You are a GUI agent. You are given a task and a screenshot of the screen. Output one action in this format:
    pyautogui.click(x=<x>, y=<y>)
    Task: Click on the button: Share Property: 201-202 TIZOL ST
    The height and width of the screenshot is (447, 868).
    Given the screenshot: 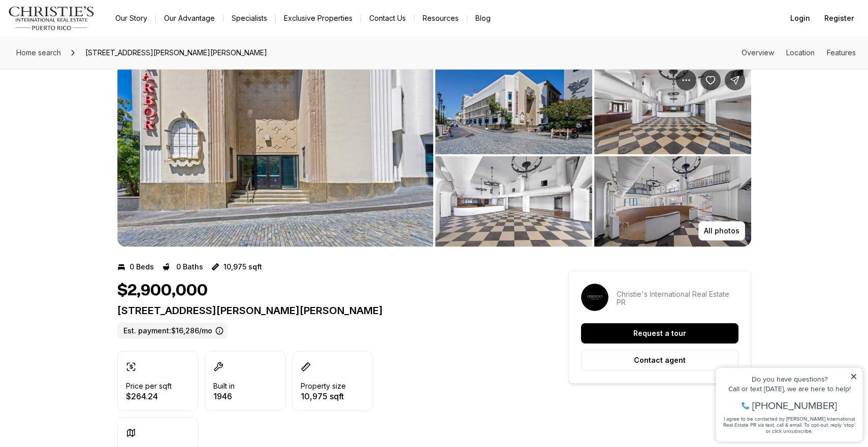 What is the action you would take?
    pyautogui.click(x=735, y=80)
    